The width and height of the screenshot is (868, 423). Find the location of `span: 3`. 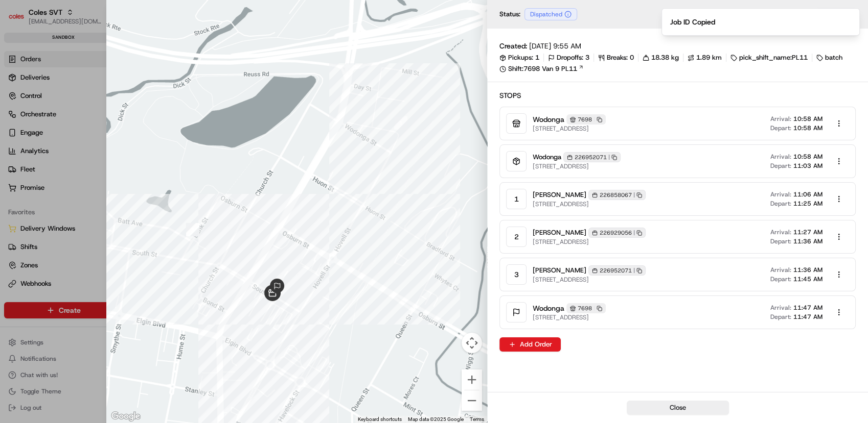

span: 3 is located at coordinates (587, 58).